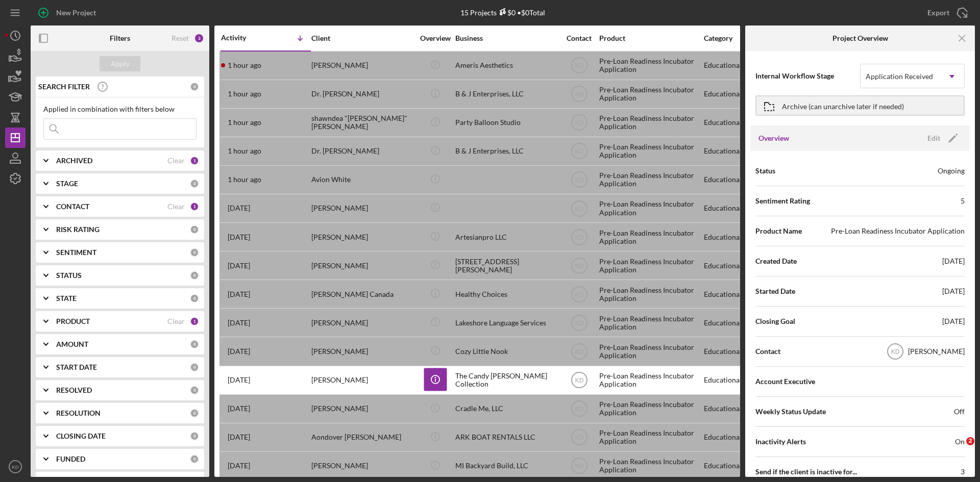  Describe the element at coordinates (963, 201) in the screenshot. I see `div: 5` at that location.